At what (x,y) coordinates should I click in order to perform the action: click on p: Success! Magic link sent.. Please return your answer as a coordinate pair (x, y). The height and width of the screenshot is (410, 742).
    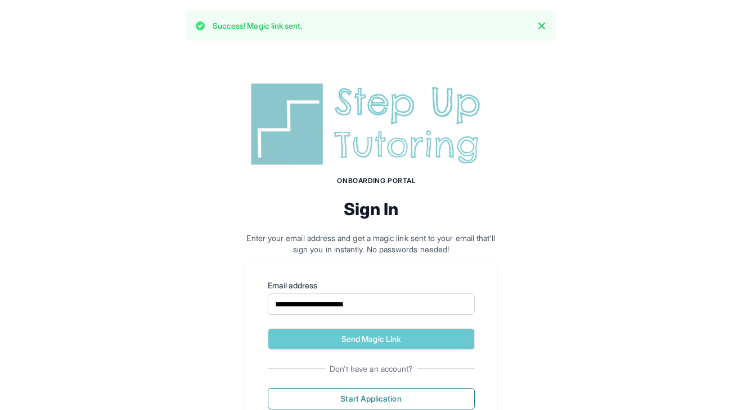
    Looking at the image, I should click on (258, 26).